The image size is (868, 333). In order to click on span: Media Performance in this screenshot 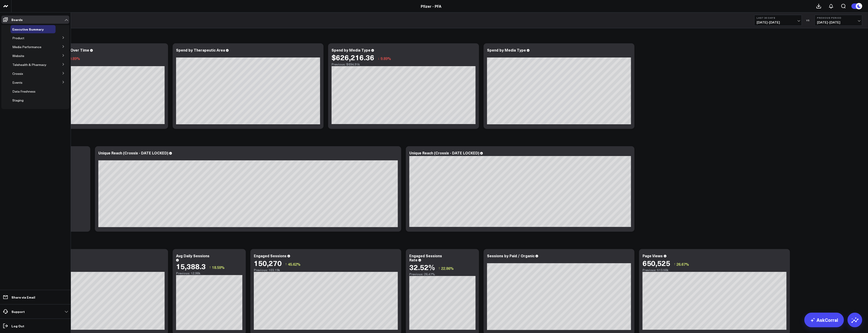, I will do `click(26, 46)`.